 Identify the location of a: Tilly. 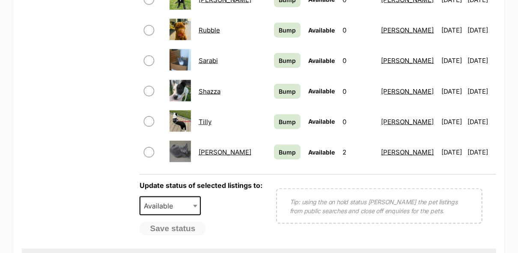
(205, 121).